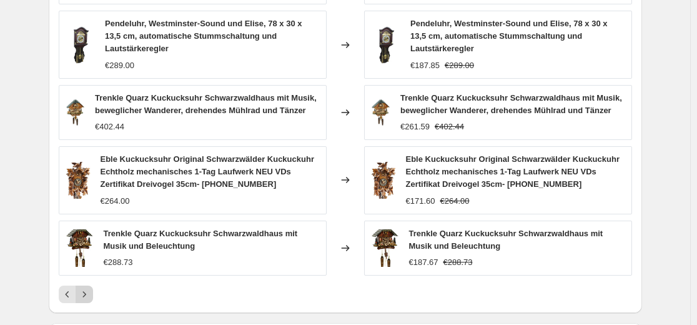 Image resolution: width=697 pixels, height=325 pixels. I want to click on div: €264.00, so click(115, 201).